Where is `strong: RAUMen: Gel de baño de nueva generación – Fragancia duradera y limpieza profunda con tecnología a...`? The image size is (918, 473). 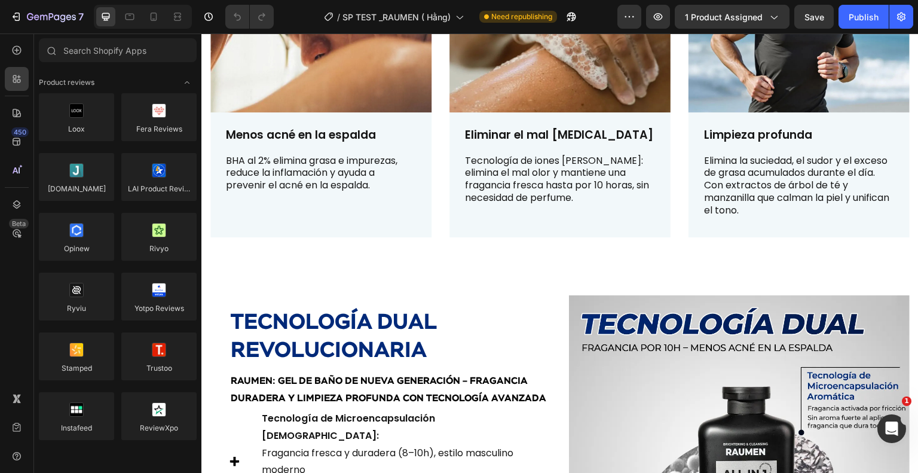
strong: RAUMen: Gel de baño de nueva generación – Fragancia duradera y limpieza profunda con tecnología a... is located at coordinates (187, 356).